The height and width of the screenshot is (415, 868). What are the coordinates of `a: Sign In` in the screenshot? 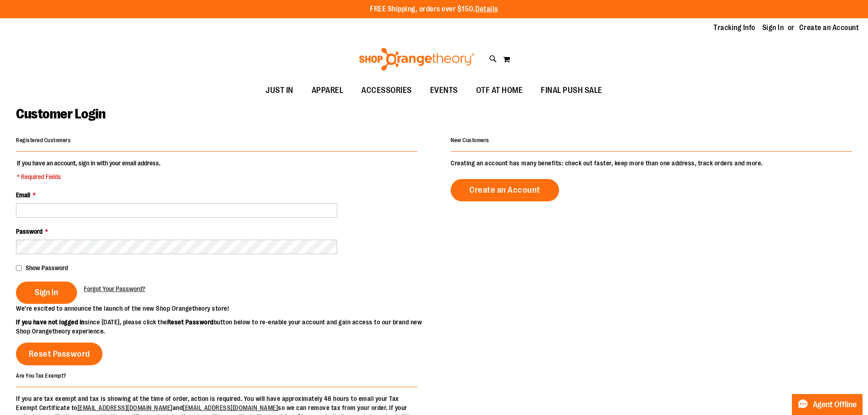 It's located at (773, 28).